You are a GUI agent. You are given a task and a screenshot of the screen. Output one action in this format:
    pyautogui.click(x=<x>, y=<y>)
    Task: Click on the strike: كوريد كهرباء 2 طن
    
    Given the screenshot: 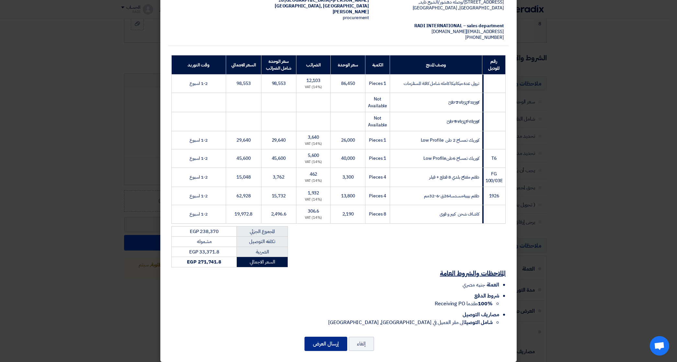 What is the action you would take?
    pyautogui.click(x=463, y=102)
    